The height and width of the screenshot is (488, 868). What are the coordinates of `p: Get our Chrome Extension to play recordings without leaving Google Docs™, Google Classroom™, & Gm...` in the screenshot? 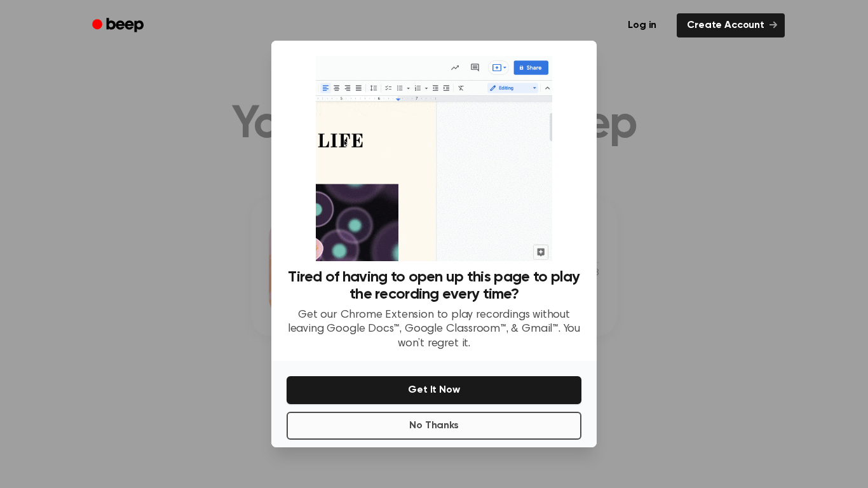 It's located at (434, 330).